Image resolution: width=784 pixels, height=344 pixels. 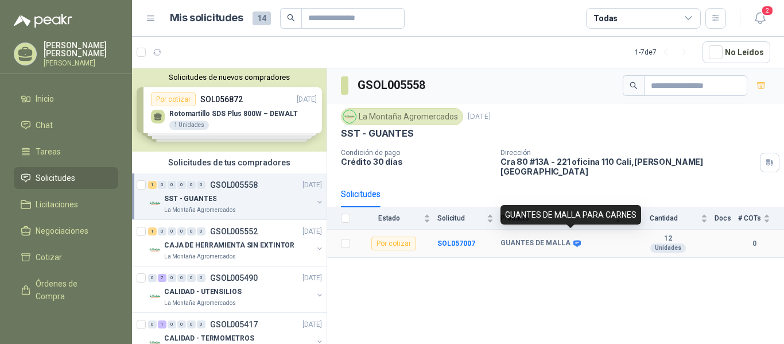 What do you see at coordinates (66, 231) in the screenshot?
I see `a: Negociaciones` at bounding box center [66, 231].